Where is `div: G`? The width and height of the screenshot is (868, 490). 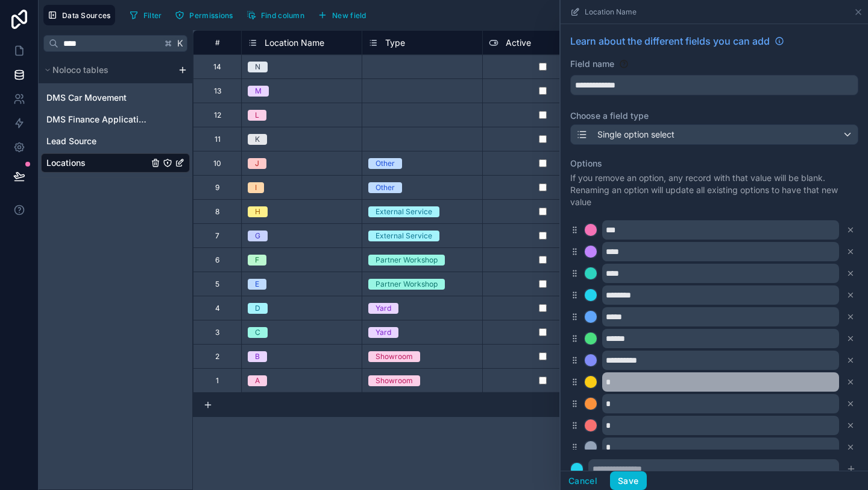 div: G is located at coordinates (258, 235).